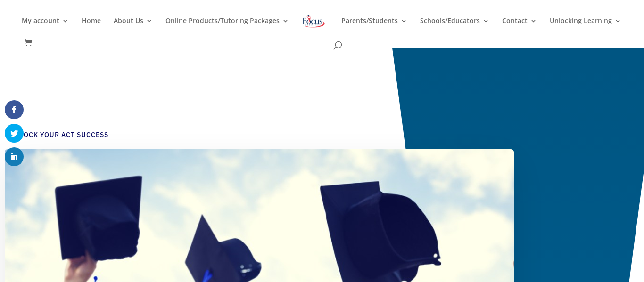 The height and width of the screenshot is (282, 644). What do you see at coordinates (45, 28) in the screenshot?
I see `a: My account` at bounding box center [45, 28].